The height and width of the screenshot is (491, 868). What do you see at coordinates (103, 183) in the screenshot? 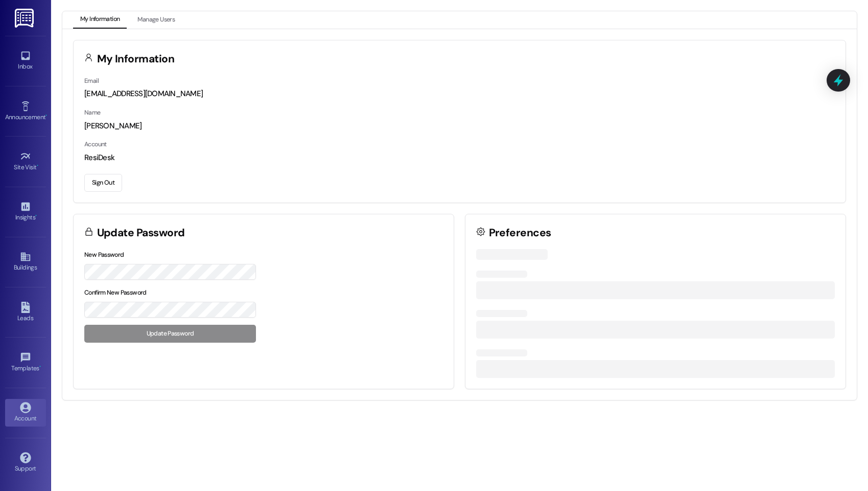
I see `button: Sign Out` at bounding box center [103, 183].